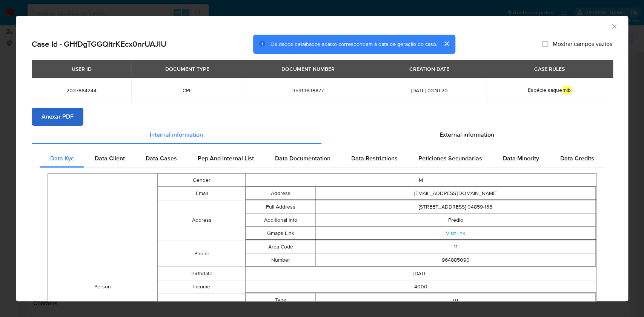  Describe the element at coordinates (567, 90) in the screenshot. I see `em: mlb` at that location.